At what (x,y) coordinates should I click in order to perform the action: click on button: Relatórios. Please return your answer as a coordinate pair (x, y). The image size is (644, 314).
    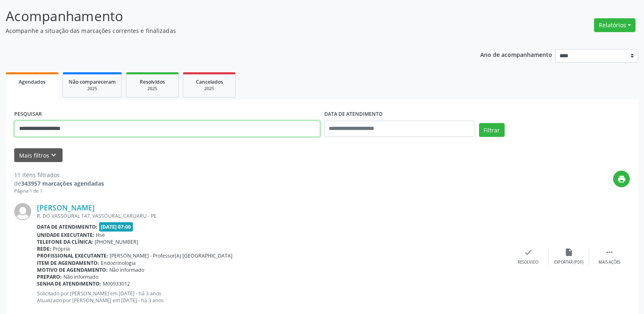
    Looking at the image, I should click on (615, 25).